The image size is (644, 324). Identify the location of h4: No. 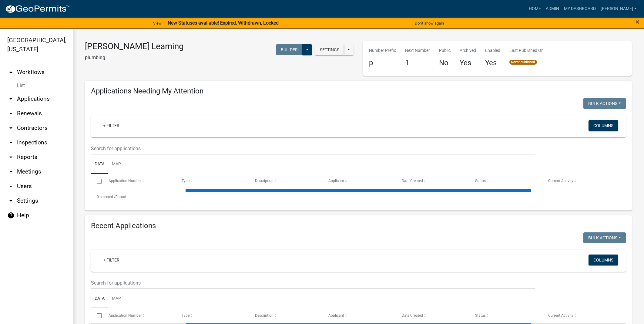
(445, 63).